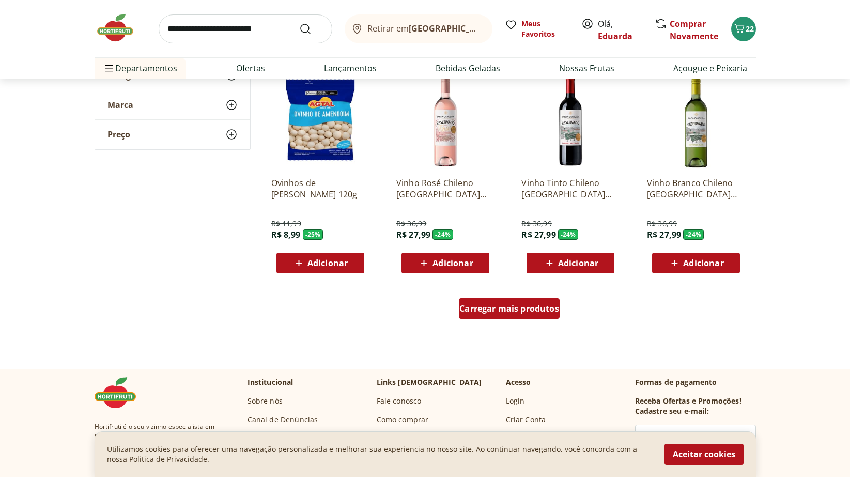 The height and width of the screenshot is (477, 850). What do you see at coordinates (312, 29) in the screenshot?
I see `button: Submit Search` at bounding box center [312, 29].